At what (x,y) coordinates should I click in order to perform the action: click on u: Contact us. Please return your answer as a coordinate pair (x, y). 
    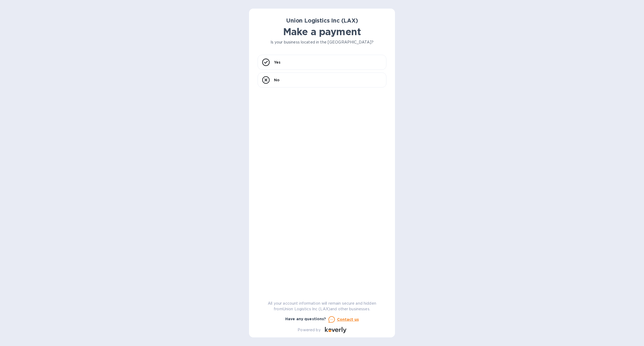
    Looking at the image, I should click on (348, 320).